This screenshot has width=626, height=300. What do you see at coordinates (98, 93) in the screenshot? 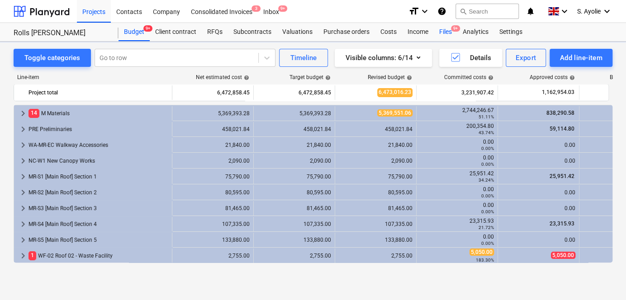
I see `div: Project total` at bounding box center [98, 93].